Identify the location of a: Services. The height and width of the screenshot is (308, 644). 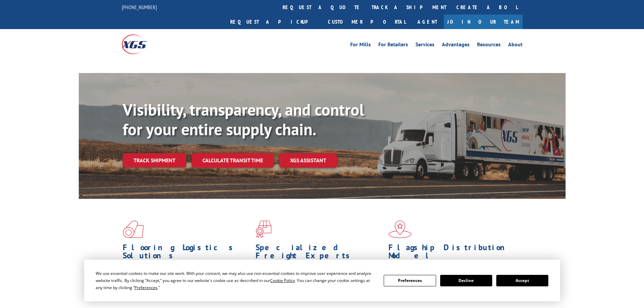
(425, 46).